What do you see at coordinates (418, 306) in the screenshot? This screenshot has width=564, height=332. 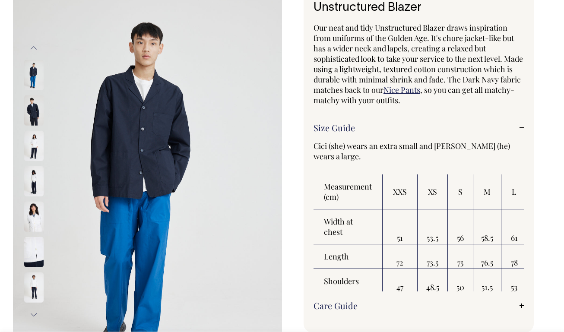 I see `a: Care Guide` at bounding box center [418, 306].